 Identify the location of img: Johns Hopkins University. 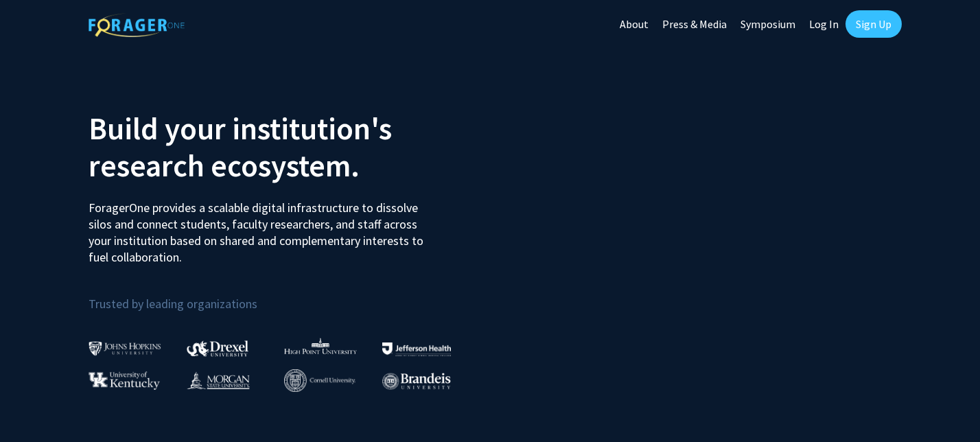
(125, 348).